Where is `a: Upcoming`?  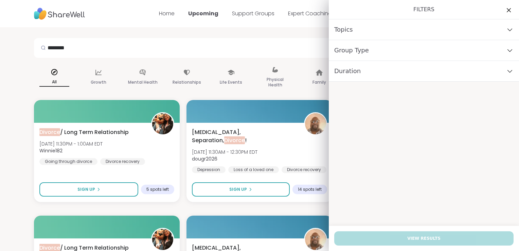 a: Upcoming is located at coordinates (203, 13).